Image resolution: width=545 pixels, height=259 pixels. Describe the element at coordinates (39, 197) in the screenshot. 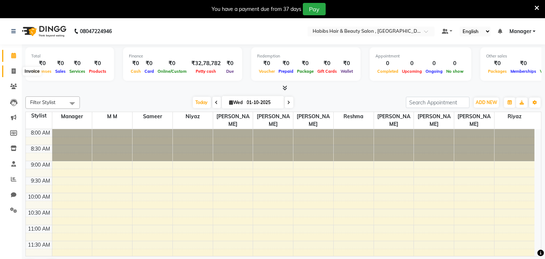

I see `div: 10:00 AM` at that location.